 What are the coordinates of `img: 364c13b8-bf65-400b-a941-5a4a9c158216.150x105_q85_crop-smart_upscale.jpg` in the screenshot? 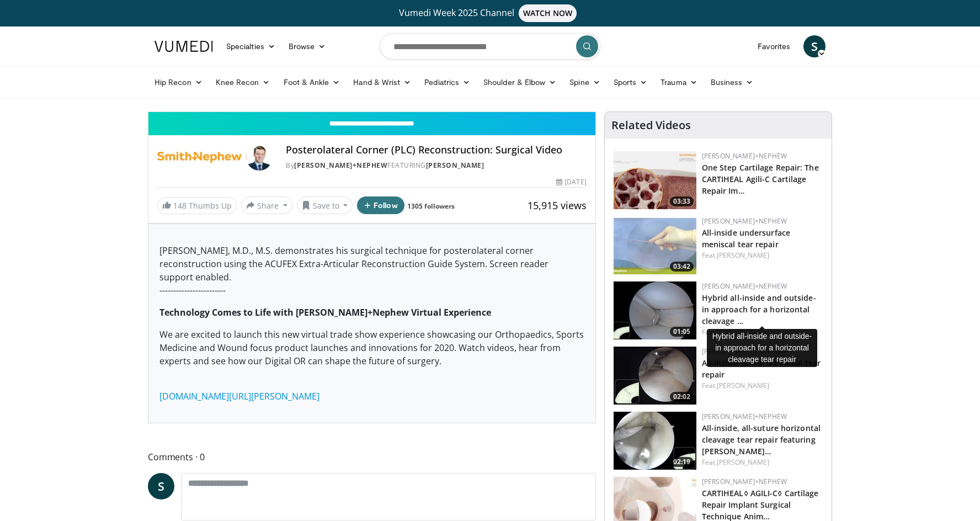 It's located at (655, 311).